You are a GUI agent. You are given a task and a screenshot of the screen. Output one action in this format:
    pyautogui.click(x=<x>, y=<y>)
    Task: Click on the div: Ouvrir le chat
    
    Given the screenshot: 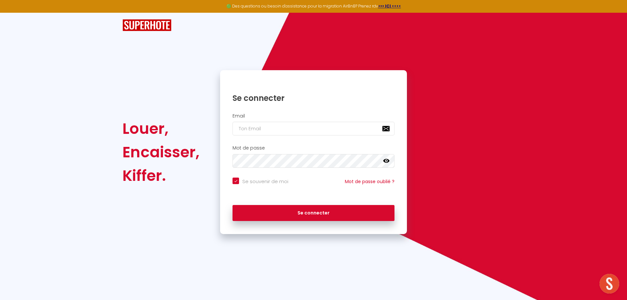 What is the action you would take?
    pyautogui.click(x=609, y=284)
    